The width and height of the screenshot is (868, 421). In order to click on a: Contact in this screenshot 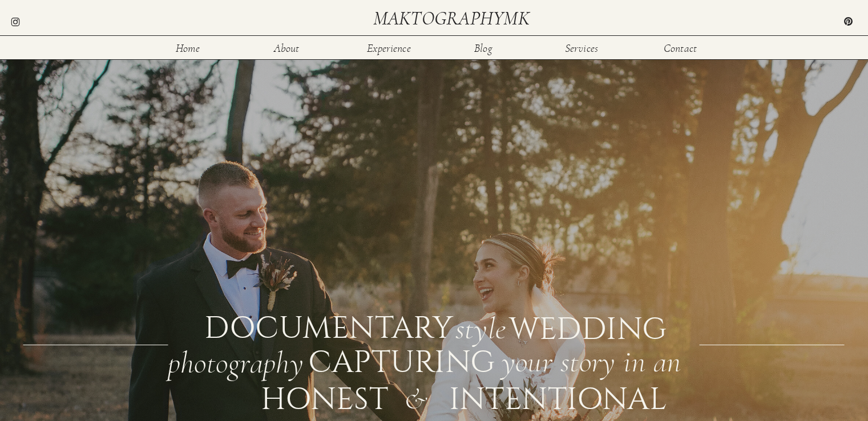, I will do `click(680, 47)`.